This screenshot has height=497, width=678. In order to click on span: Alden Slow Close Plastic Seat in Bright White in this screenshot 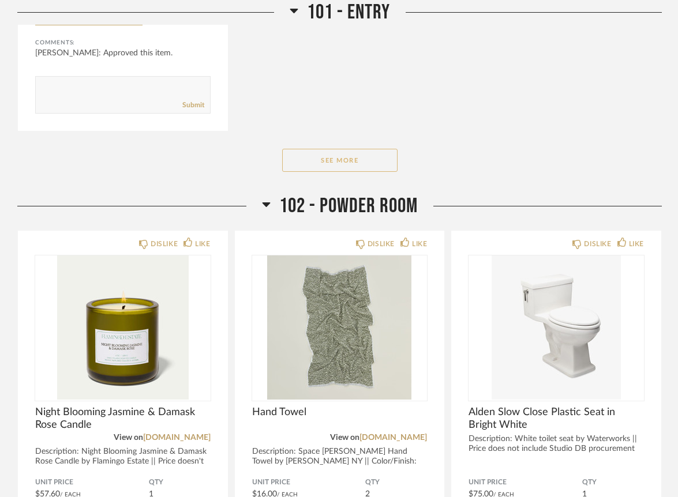, I will do `click(556, 419)`.